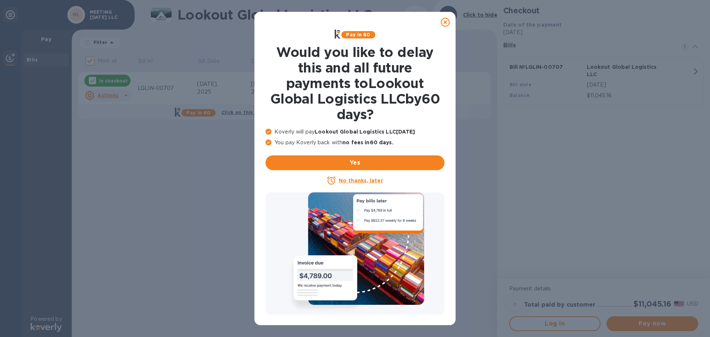 The width and height of the screenshot is (710, 337). What do you see at coordinates (355, 163) in the screenshot?
I see `button: Yes` at bounding box center [355, 163].